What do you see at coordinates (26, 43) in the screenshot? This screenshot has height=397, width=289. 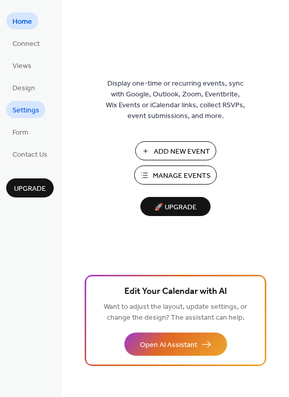 I see `a: Connect` at bounding box center [26, 43].